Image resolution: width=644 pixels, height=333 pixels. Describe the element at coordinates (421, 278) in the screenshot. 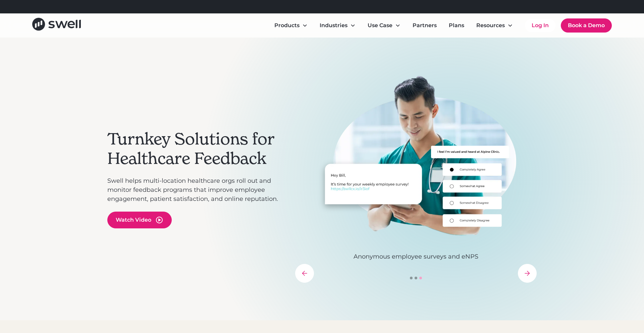

I see `div: Show slide 3 of 3` at that location.